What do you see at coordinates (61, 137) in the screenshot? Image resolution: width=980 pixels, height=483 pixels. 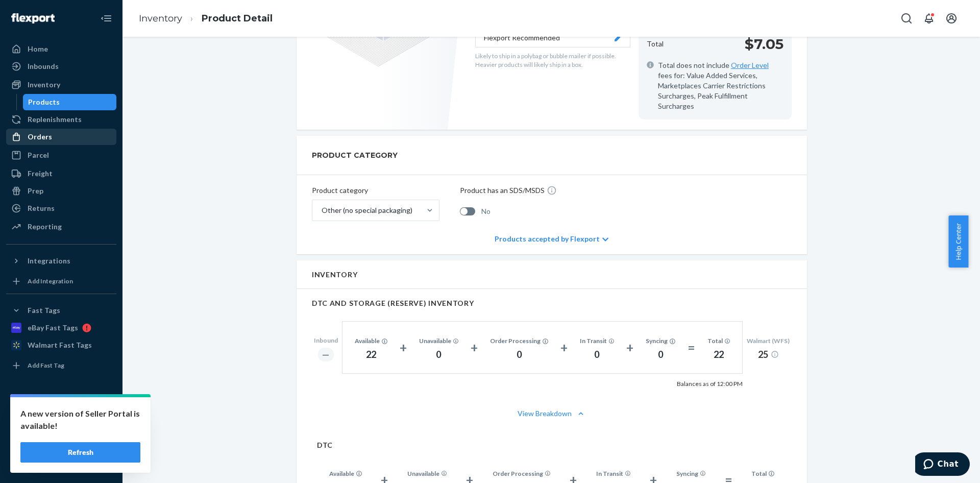 I see `a: Orders` at bounding box center [61, 137].